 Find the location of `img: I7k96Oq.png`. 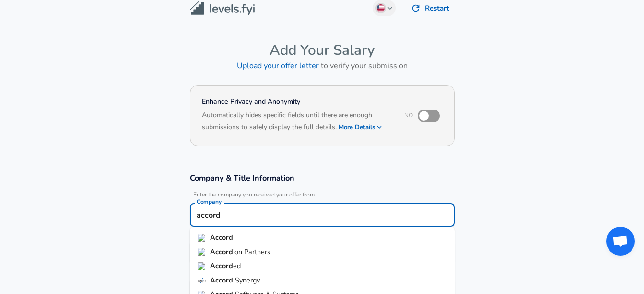

img: I7k96Oq.png is located at coordinates (202, 280).